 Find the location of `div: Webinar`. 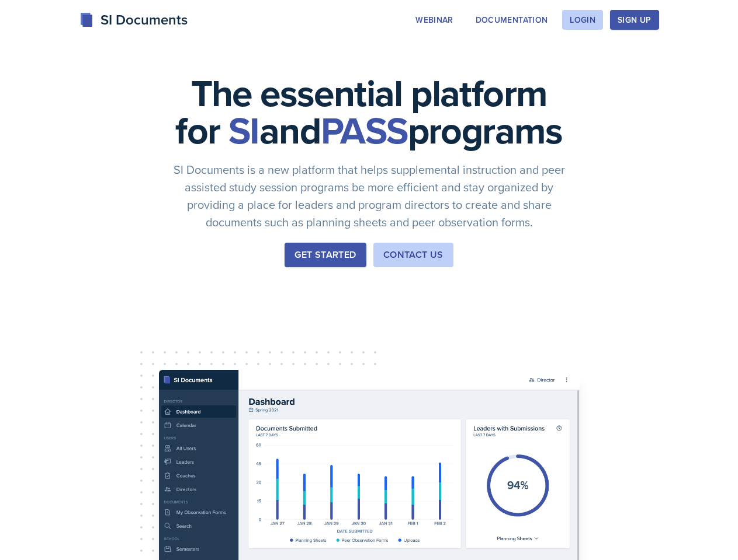

div: Webinar is located at coordinates (434, 20).